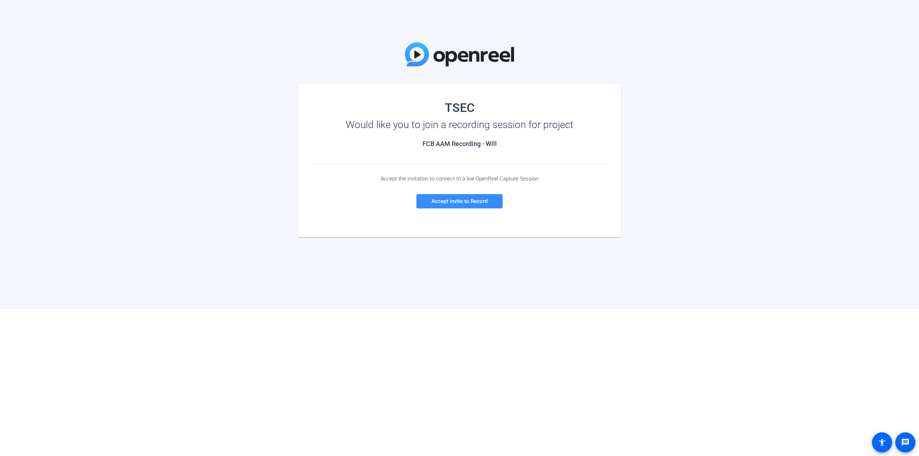 The height and width of the screenshot is (456, 919). I want to click on div: Would like you to join a recording session for project, so click(459, 125).